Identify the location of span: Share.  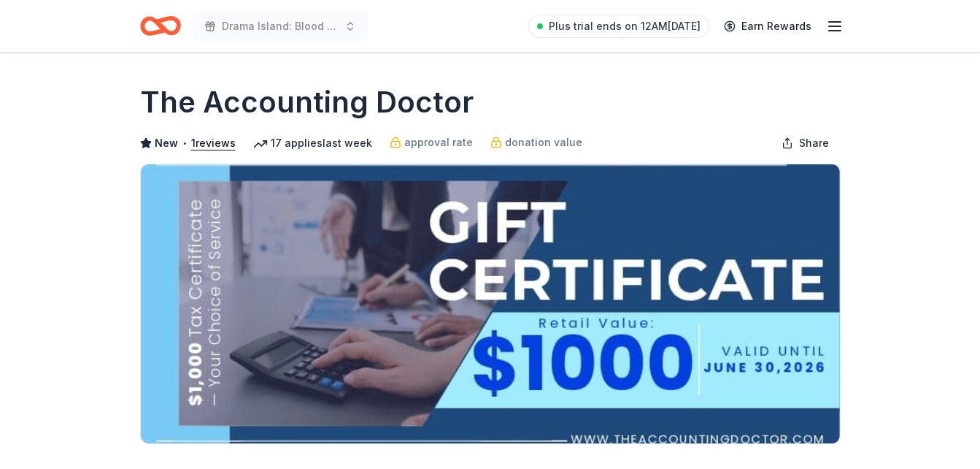
(814, 143).